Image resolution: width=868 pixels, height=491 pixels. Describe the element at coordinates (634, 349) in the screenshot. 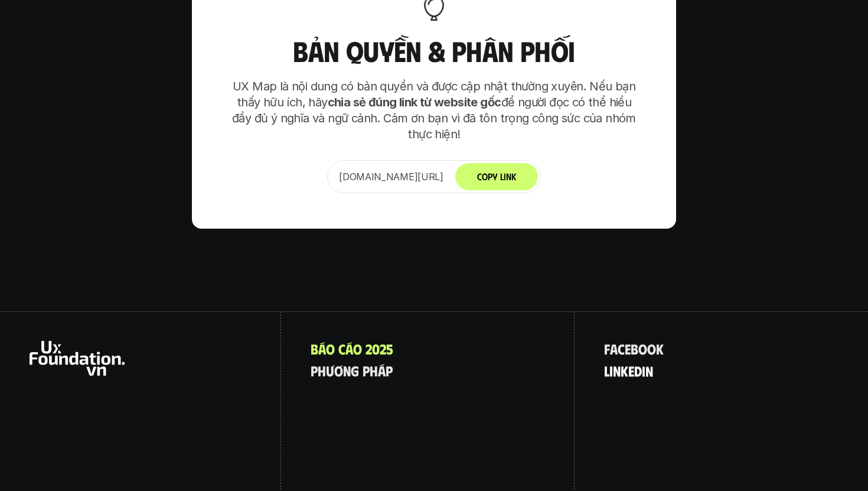

I see `span: b` at that location.